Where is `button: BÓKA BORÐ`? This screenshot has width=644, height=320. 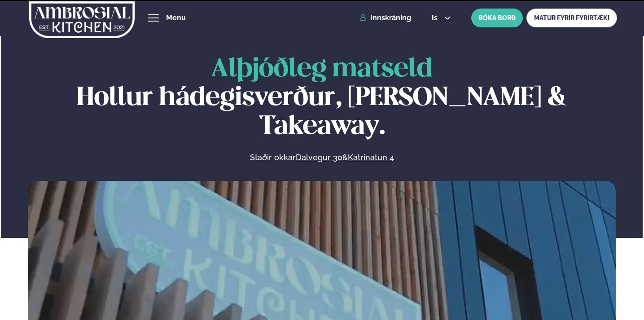
button: BÓKA BORÐ is located at coordinates (497, 18).